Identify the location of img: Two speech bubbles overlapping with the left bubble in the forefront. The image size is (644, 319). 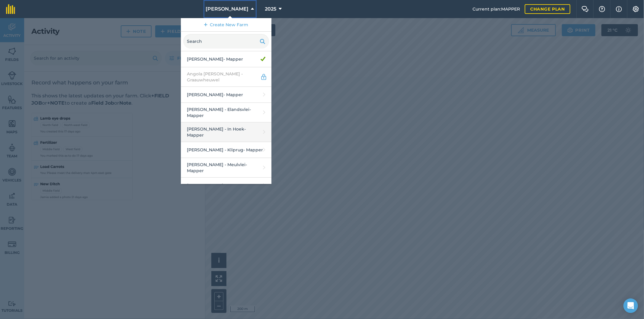
(585, 9).